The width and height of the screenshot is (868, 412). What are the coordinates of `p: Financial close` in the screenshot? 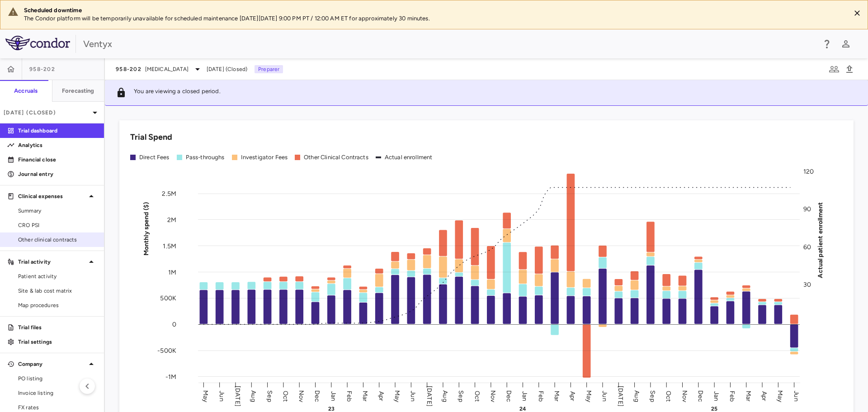 It's located at (57, 160).